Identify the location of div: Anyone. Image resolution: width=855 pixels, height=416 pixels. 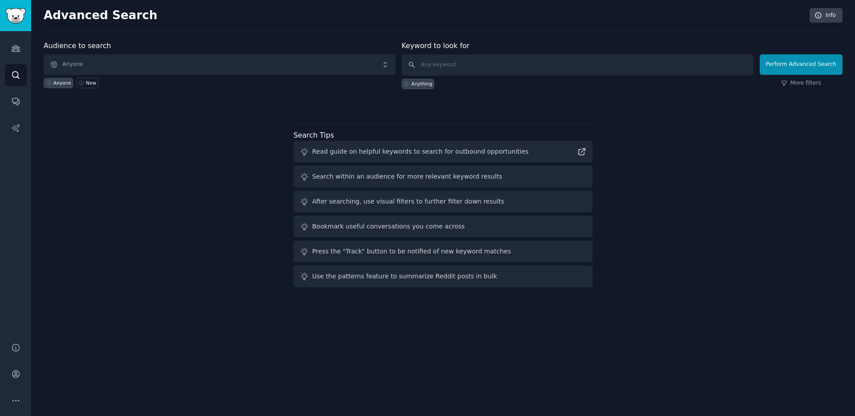
(62, 83).